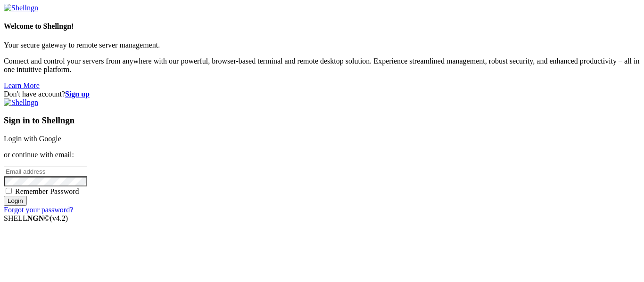 Image resolution: width=644 pixels, height=282 pixels. What do you see at coordinates (59, 218) in the screenshot?
I see `span: 4.2.0` at bounding box center [59, 218].